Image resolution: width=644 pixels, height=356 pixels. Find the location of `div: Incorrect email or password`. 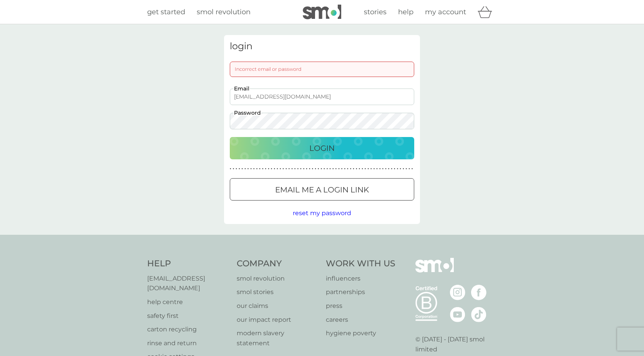

div: Incorrect email or password is located at coordinates (322, 69).